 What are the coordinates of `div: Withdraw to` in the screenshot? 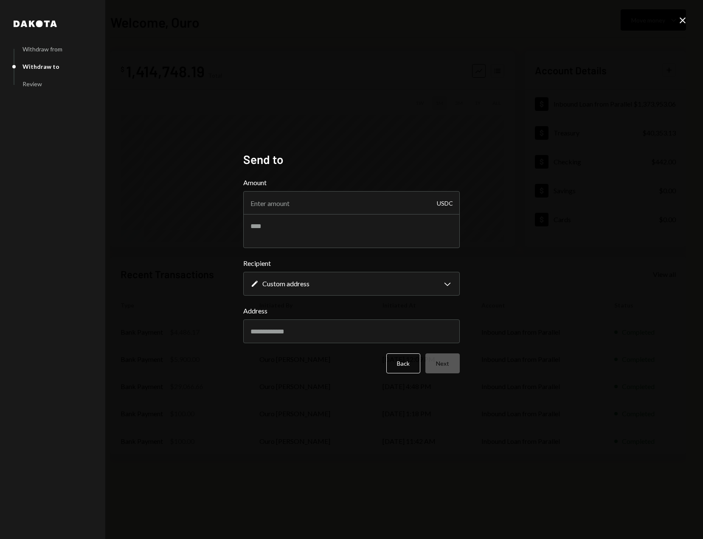 It's located at (41, 66).